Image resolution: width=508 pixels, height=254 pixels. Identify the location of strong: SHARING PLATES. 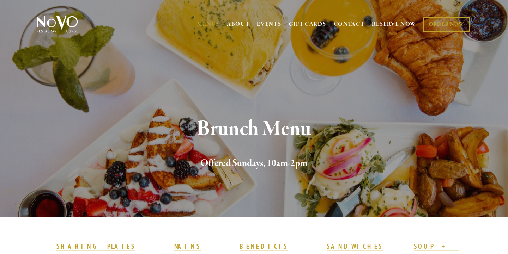
(96, 247).